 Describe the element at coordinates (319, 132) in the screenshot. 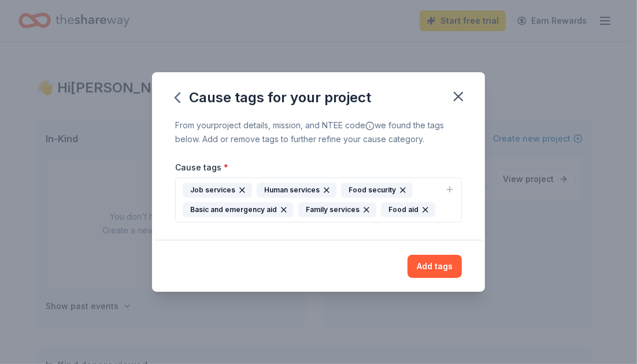

I see `div: From your project details, mission, and NTEE code we found the tags below. Add or remove tags to ...` at that location.